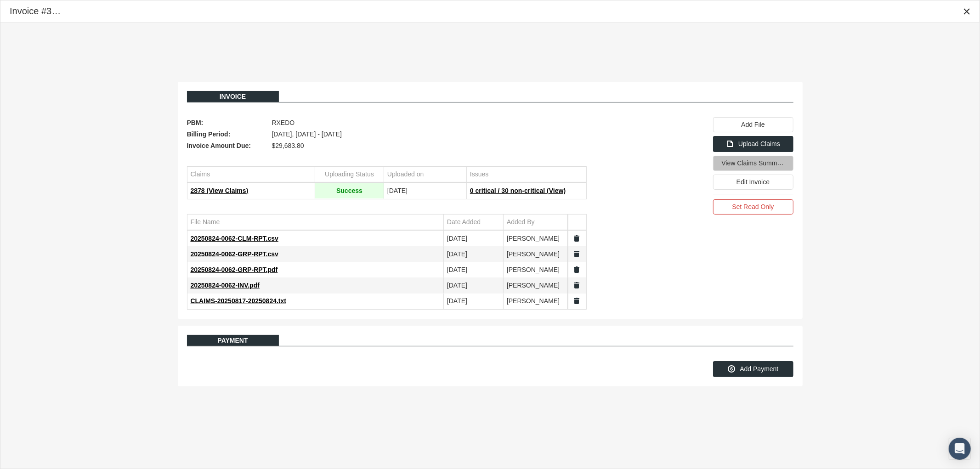  I want to click on td: Column Added By, so click(536, 223).